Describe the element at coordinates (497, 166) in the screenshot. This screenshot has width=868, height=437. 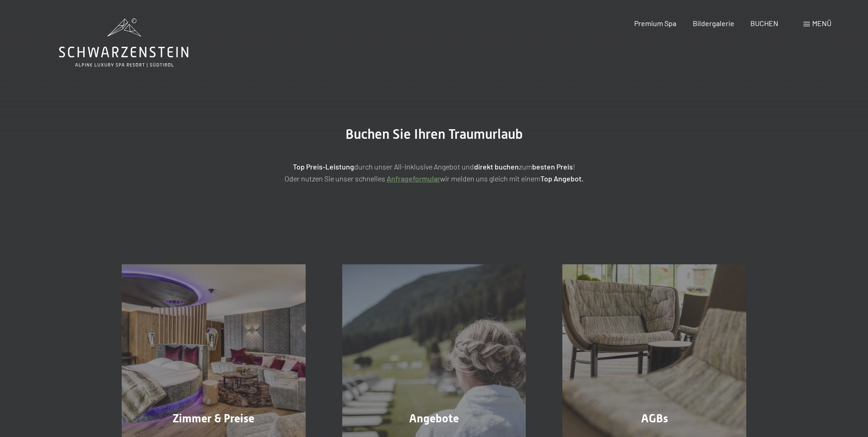
I see `strong: direkt buchen` at that location.